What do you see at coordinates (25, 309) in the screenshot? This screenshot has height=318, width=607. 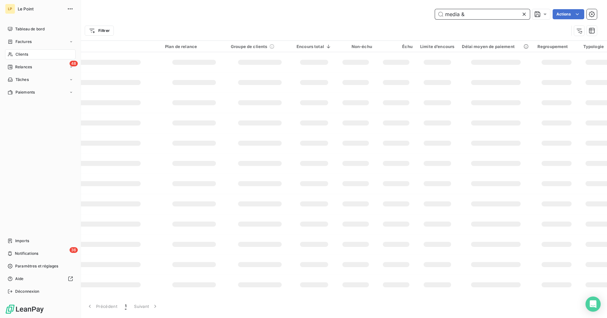 I see `img: Logo LeanPay` at bounding box center [25, 309].